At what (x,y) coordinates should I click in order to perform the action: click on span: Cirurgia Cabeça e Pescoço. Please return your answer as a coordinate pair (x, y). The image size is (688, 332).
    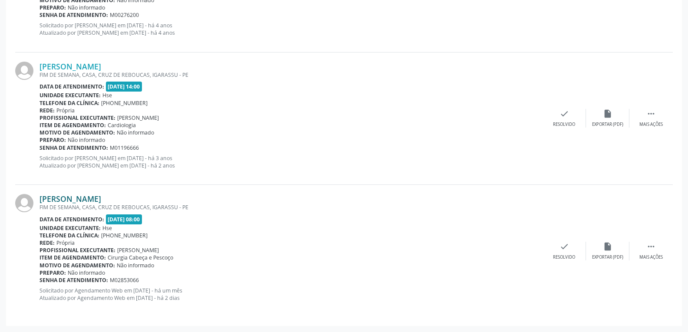
    Looking at the image, I should click on (140, 257).